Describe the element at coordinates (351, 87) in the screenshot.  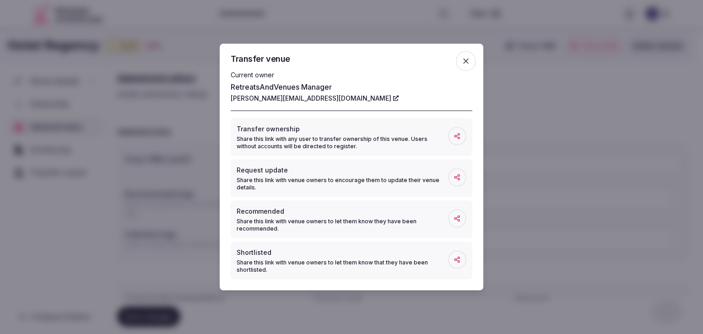
I see `p: RetreatsAndVenues Manager` at that location.